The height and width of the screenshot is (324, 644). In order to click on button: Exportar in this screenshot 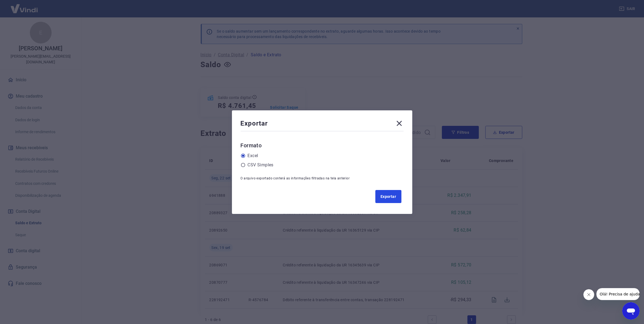, I will do `click(389, 197)`.